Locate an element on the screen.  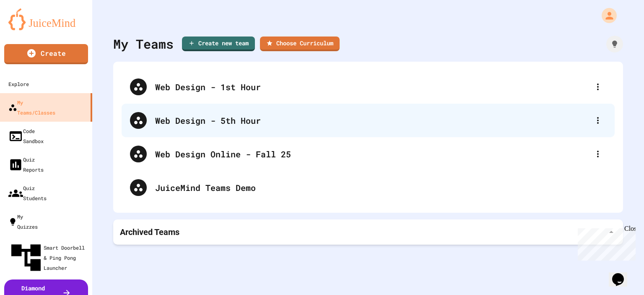
div: My Quizzes is located at coordinates (23, 221).